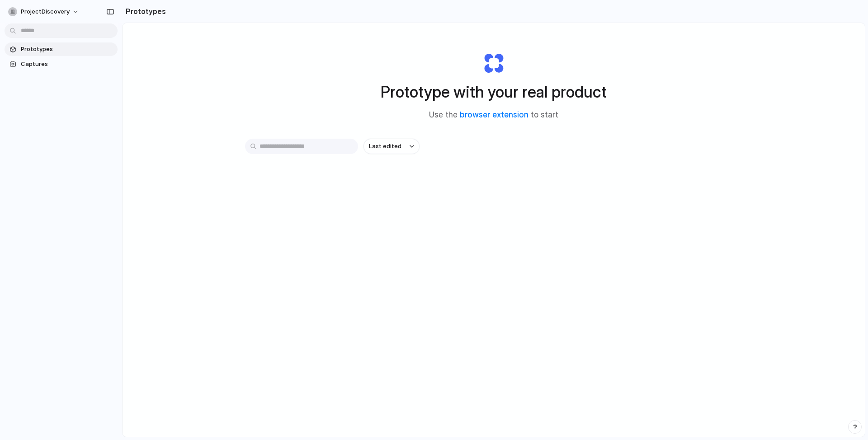 The width and height of the screenshot is (868, 440). What do you see at coordinates (68, 49) in the screenshot?
I see `span: Prototypes` at bounding box center [68, 49].